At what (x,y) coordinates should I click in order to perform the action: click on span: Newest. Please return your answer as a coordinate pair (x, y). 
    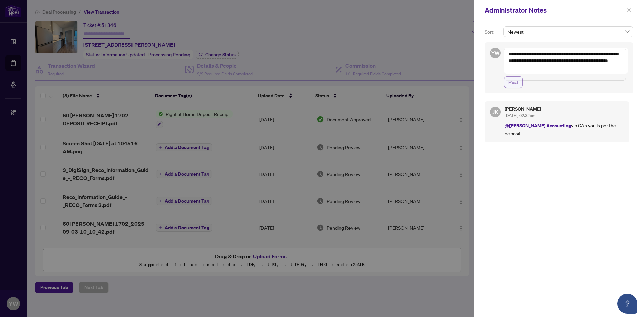
    Looking at the image, I should click on (568, 31).